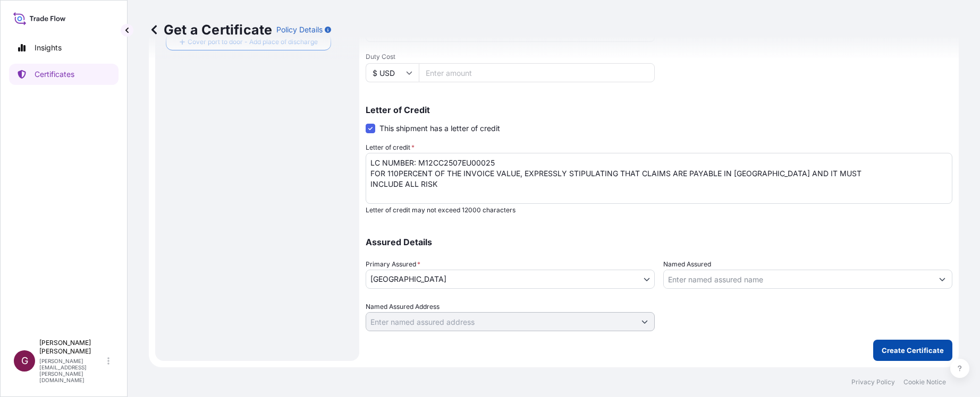 This screenshot has width=980, height=397. What do you see at coordinates (659, 210) in the screenshot?
I see `p: Letter of credit may not exceed 12000 characters` at bounding box center [659, 210].